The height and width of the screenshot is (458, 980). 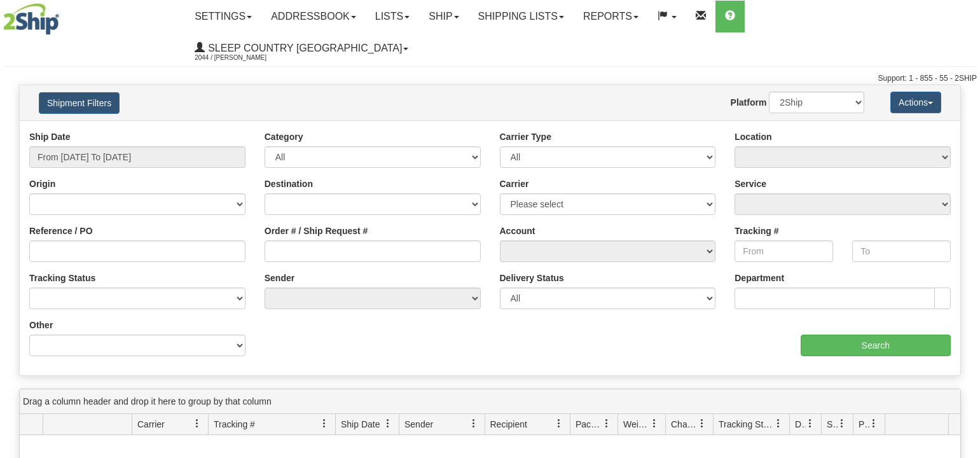 What do you see at coordinates (864, 424) in the screenshot?
I see `span: Pickup Status` at bounding box center [864, 424].